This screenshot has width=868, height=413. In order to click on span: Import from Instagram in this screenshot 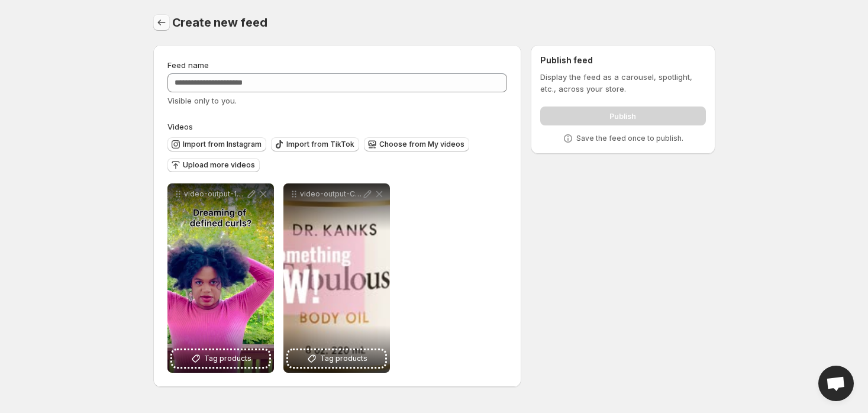, I will do `click(222, 145)`.